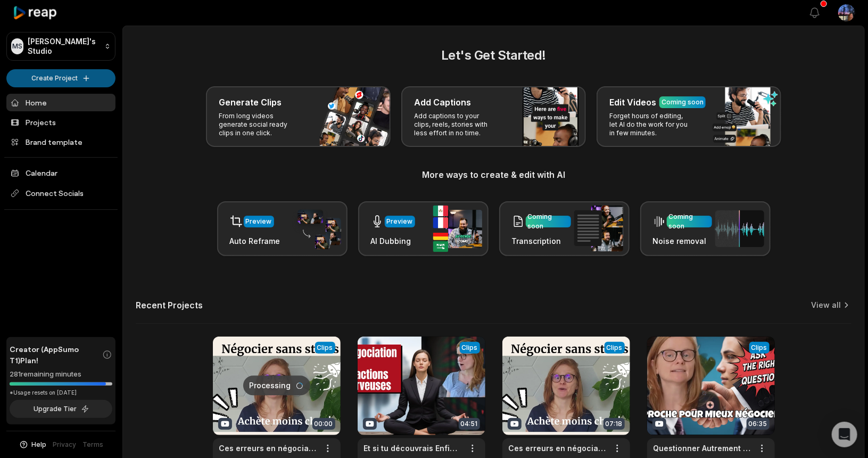  I want to click on img: auto_reframe.png, so click(317, 229).